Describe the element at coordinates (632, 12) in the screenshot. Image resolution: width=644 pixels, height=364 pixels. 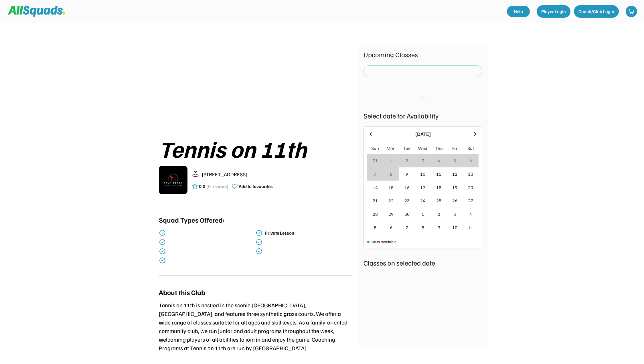
I see `img: shopping-cart-01%20%281%29.svg` at that location.